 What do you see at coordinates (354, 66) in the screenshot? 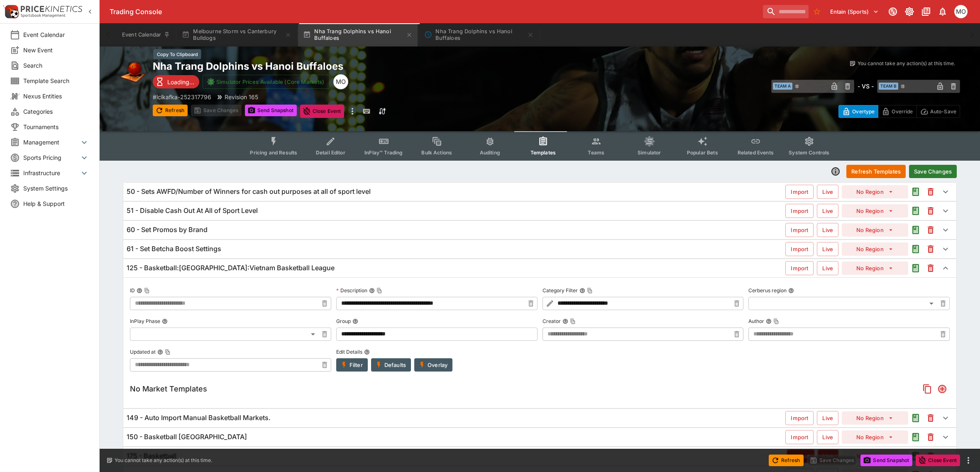
I see `h2: Copy To Clipboard` at bounding box center [354, 66].